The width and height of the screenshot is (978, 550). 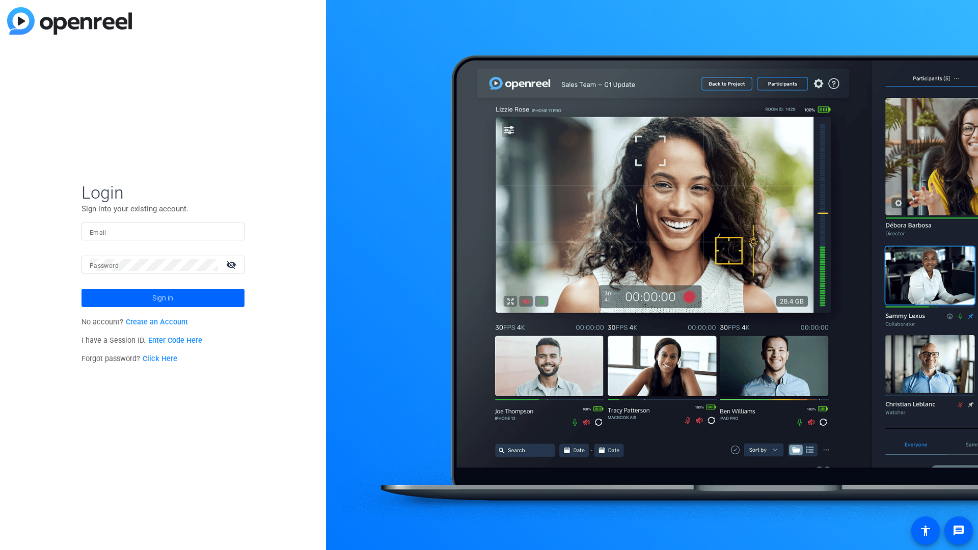 What do you see at coordinates (163, 298) in the screenshot?
I see `span: Sign in` at bounding box center [163, 298].